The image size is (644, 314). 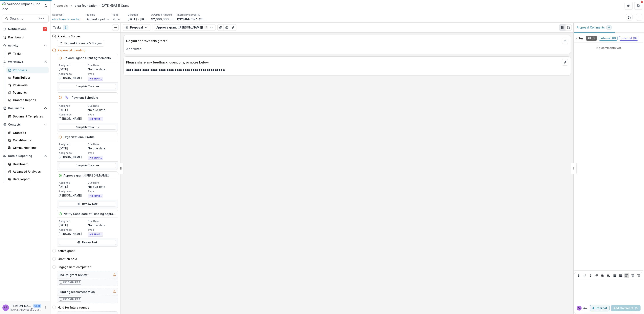 I want to click on button: More, so click(x=45, y=308).